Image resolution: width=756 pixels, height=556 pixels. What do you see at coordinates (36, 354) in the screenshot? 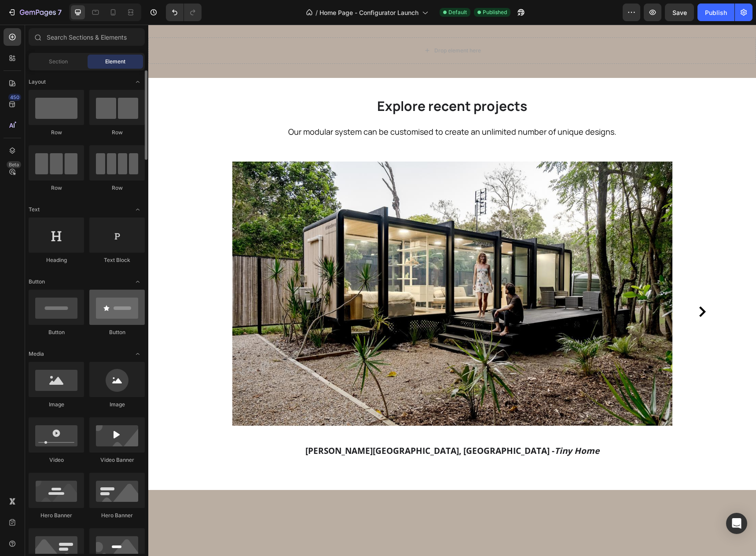
I see `span: Media` at bounding box center [36, 354].